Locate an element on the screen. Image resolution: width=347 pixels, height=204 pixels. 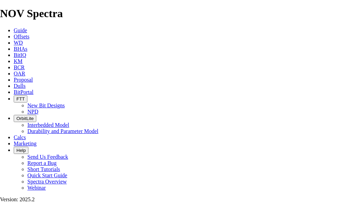
a: Report a Bug is located at coordinates (42, 163).